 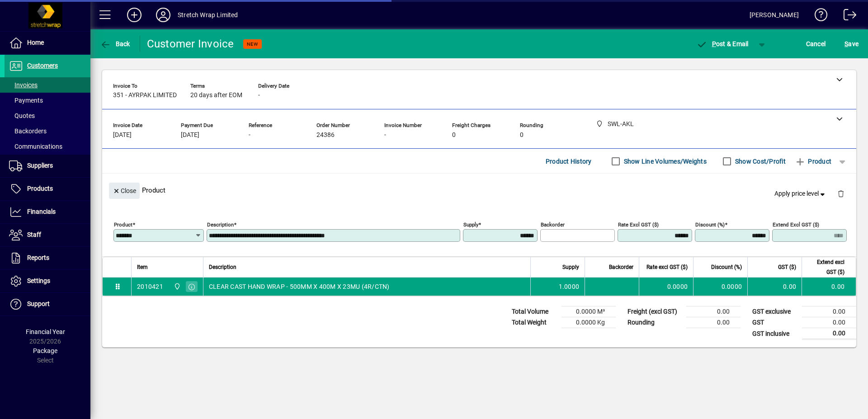 I want to click on button: Post & Email, so click(x=722, y=43).